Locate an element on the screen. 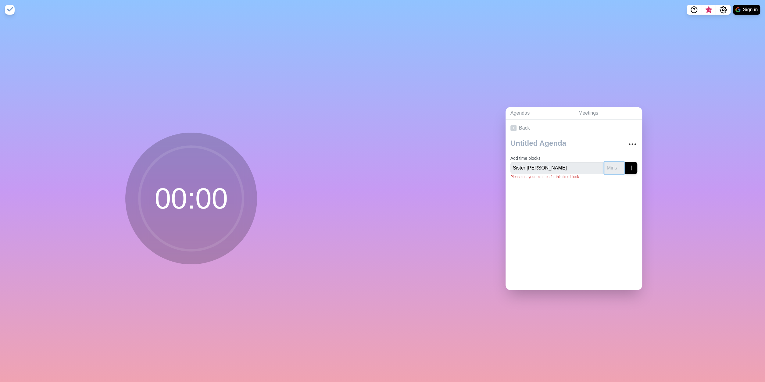 This screenshot has height=382, width=765. input: Name is located at coordinates (557, 168).